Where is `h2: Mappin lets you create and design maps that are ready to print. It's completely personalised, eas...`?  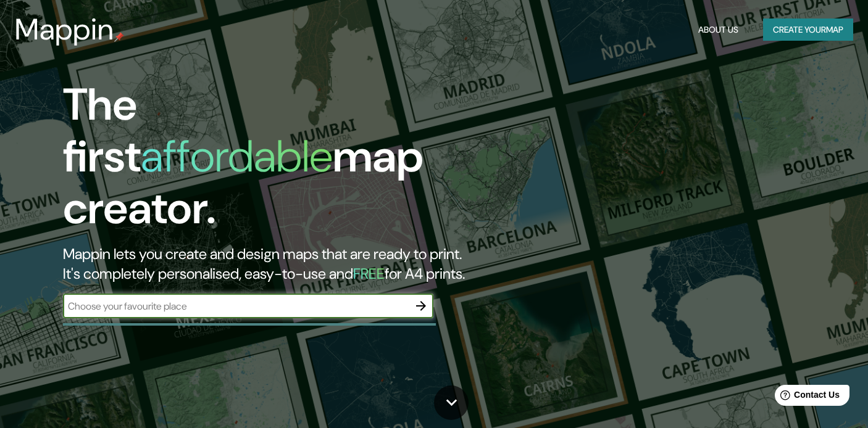
h2: Mappin lets you create and design maps that are ready to print. It's completely personalised, eas... is located at coordinates (279, 264).